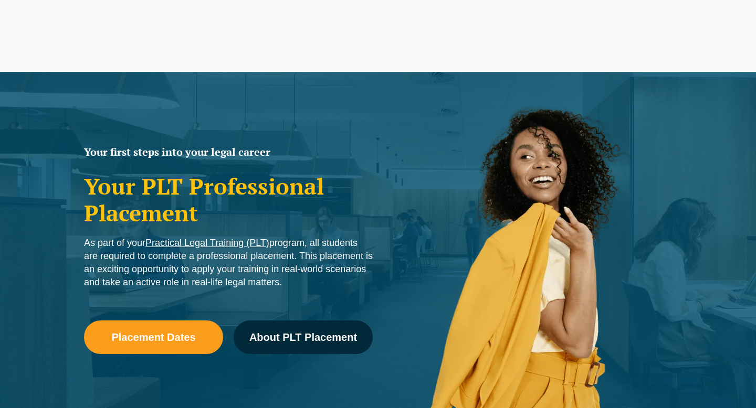 The width and height of the screenshot is (756, 408). What do you see at coordinates (303, 337) in the screenshot?
I see `span: About PLT Placement` at bounding box center [303, 337].